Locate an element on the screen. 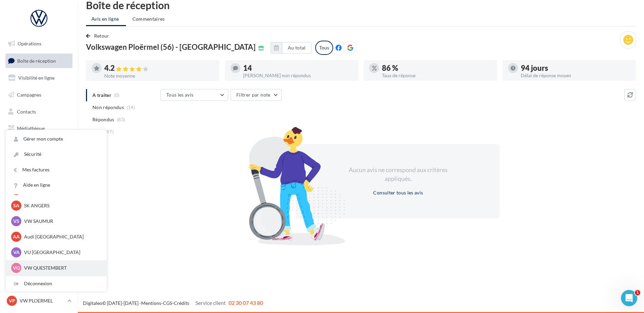 The image size is (644, 313). div: Déconnexion is located at coordinates (56, 284).